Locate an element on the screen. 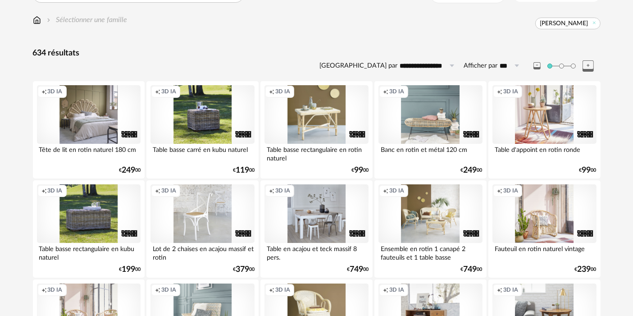 This screenshot has height=316, width=633. div: Fauteuil en rotin naturel vintage is located at coordinates (544, 252).